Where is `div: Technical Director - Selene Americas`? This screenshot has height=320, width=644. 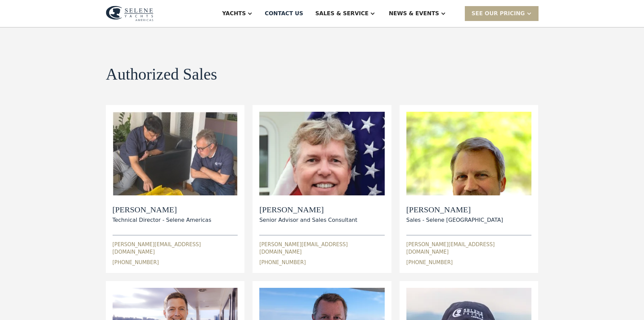 div: Technical Director - Selene Americas is located at coordinates (162, 220).